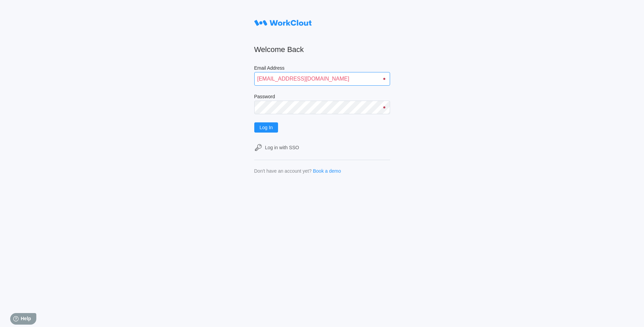 This screenshot has width=644, height=327. I want to click on label: Password, so click(322, 97).